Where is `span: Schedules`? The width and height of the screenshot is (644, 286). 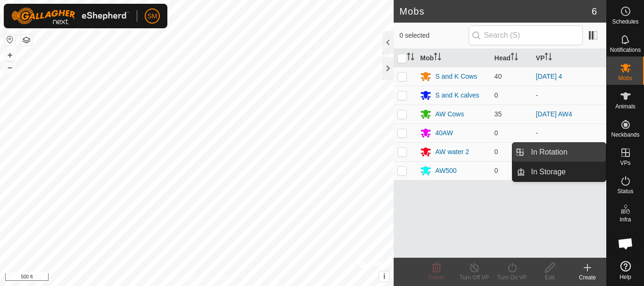
span: Schedules is located at coordinates (626, 22).